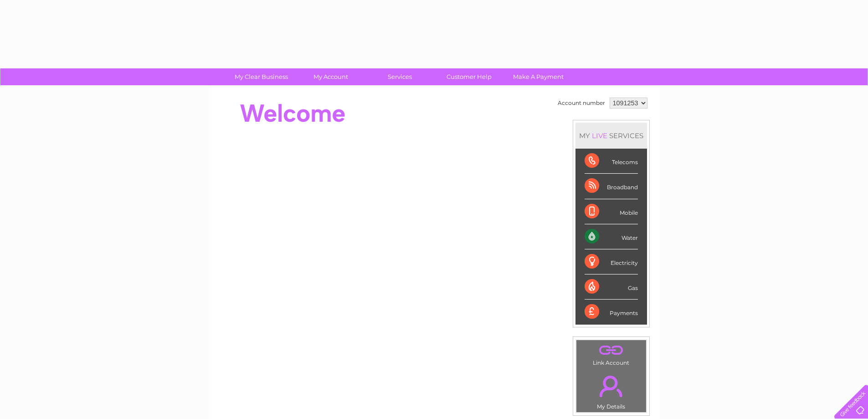 The width and height of the screenshot is (868, 419). Describe the element at coordinates (611, 262) in the screenshot. I see `div: Electricity` at that location.